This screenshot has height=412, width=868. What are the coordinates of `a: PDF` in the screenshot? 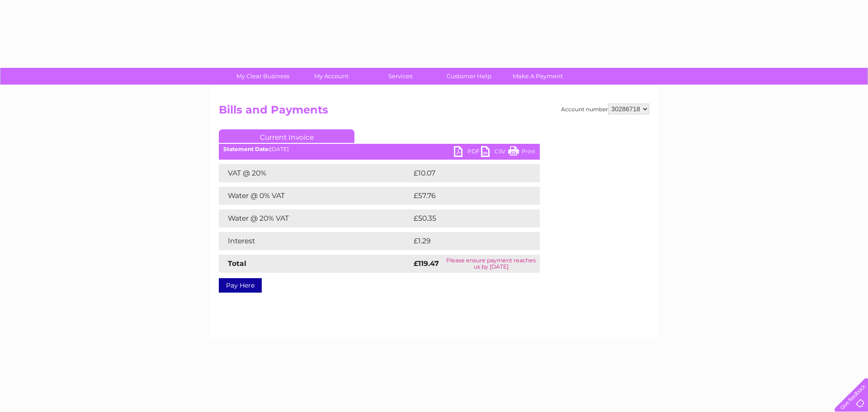 It's located at (468, 153).